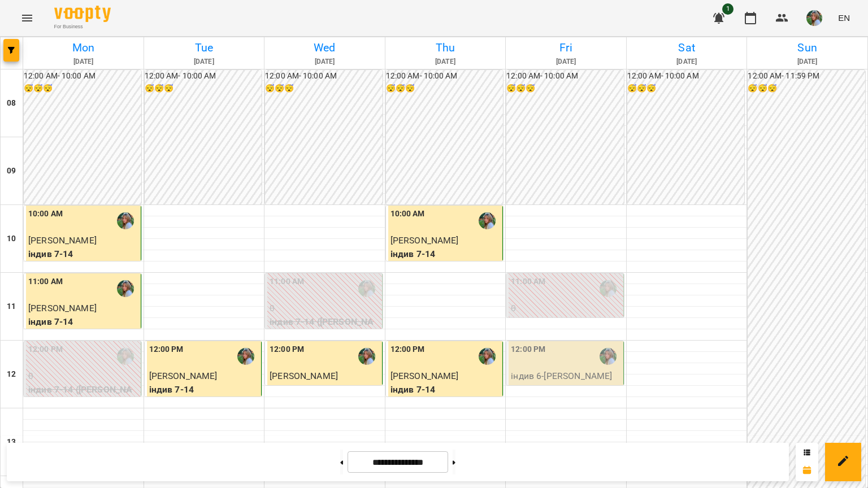 This screenshot has width=868, height=488. I want to click on h6: Wed, so click(324, 48).